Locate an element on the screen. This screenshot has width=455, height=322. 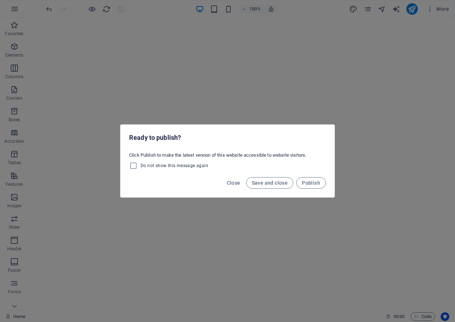
button: Close is located at coordinates (234, 183).